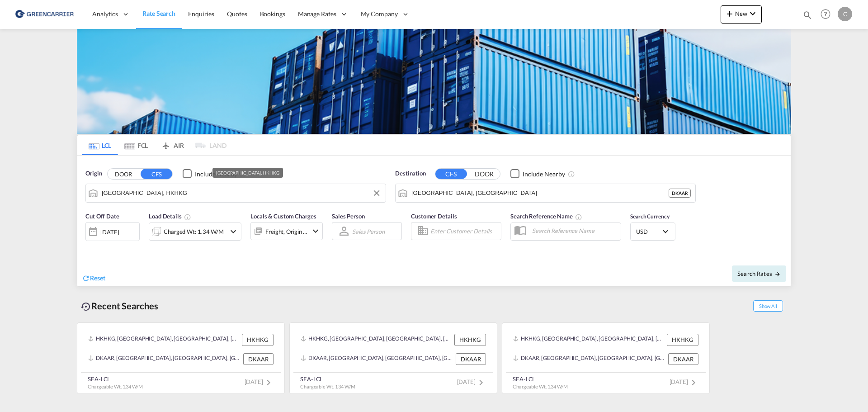  What do you see at coordinates (572, 174) in the screenshot?
I see `md-icon: Unchecked: Ignores neighbouring ports when fetching rates.Checked : Includes neighbouring ports w...` at bounding box center [572, 174].